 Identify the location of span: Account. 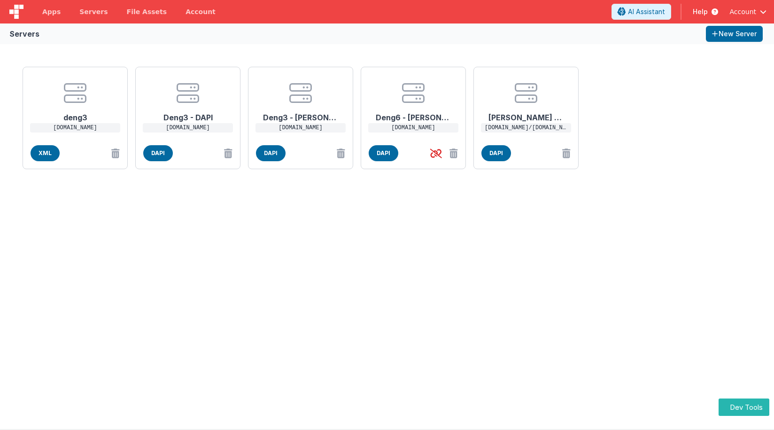
(742, 12).